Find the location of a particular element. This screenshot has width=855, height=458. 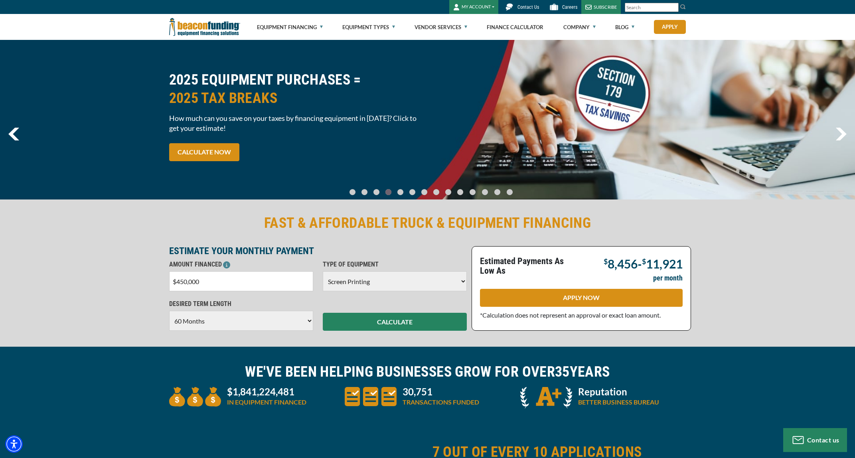

a: Go To Slide 9 is located at coordinates (460, 192).